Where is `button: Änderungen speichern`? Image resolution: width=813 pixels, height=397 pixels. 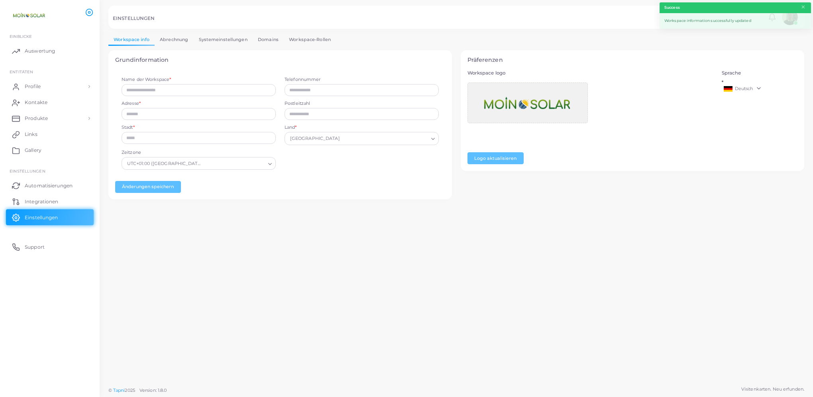
button: Änderungen speichern is located at coordinates (148, 187).